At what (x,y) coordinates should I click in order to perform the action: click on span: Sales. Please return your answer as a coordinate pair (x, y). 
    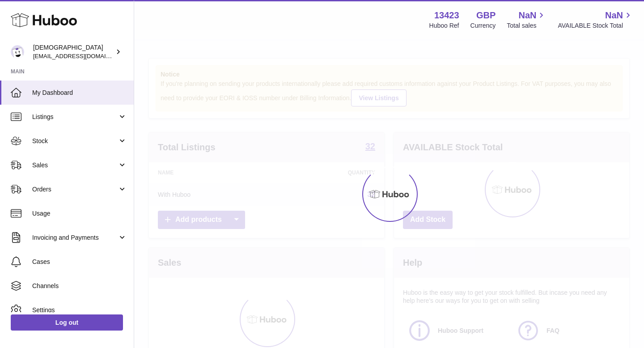
    Looking at the image, I should click on (74, 165).